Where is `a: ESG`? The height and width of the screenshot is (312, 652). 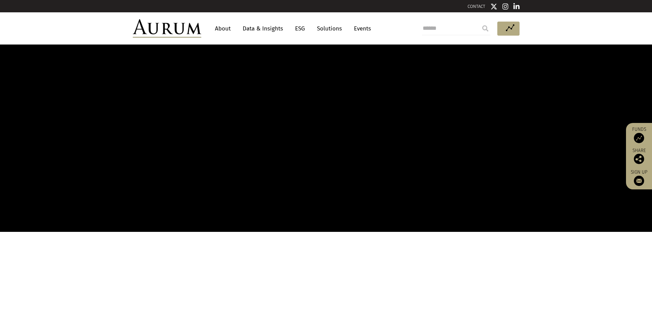 a: ESG is located at coordinates (300, 28).